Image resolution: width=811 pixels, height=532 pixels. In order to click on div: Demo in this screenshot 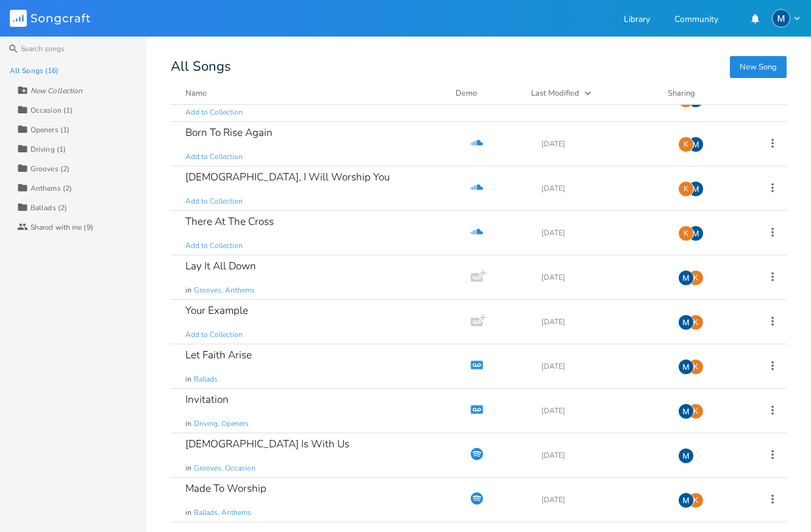, I will do `click(485, 93)`.